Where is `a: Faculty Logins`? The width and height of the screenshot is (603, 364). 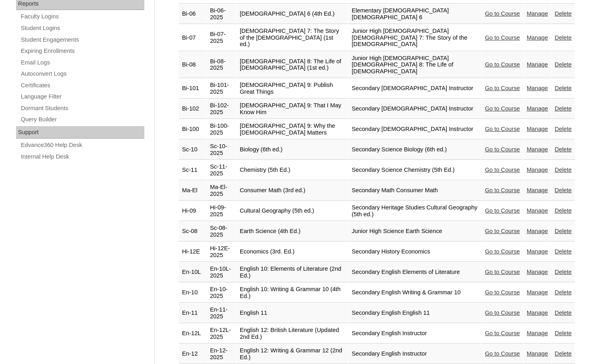 a: Faculty Logins is located at coordinates (82, 17).